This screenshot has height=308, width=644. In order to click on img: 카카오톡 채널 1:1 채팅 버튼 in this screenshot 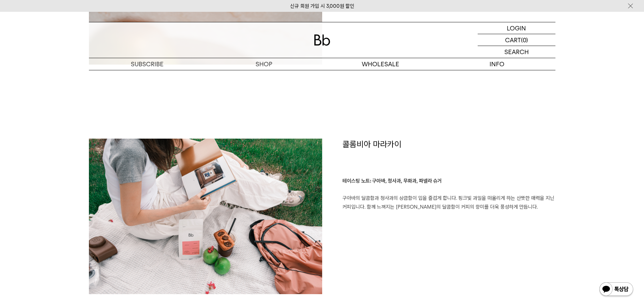, I will do `click(616, 290)`.